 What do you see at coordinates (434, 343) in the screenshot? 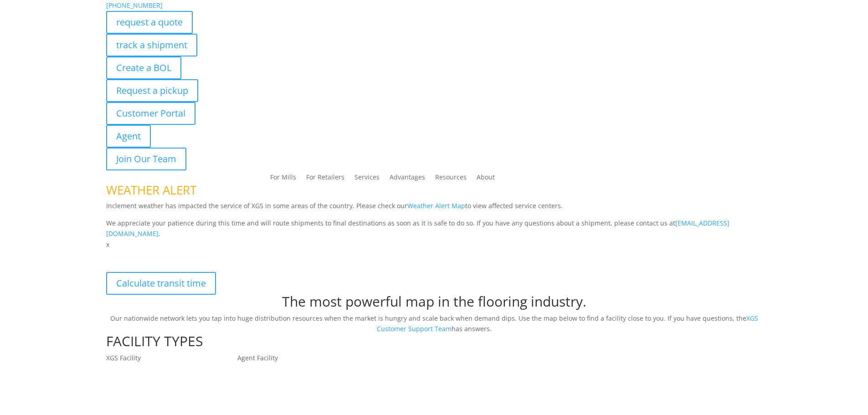
I see `h1: FACILITY TYPES` at bounding box center [434, 343].